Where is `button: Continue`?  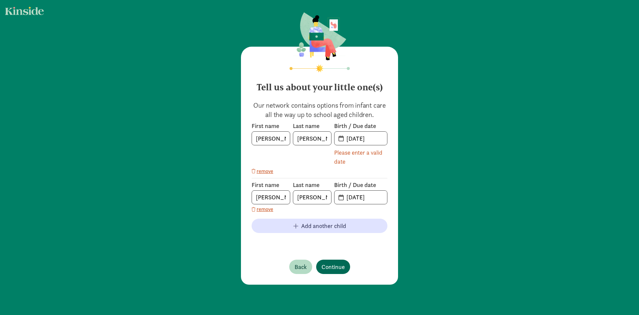
button: Continue is located at coordinates (333, 266).